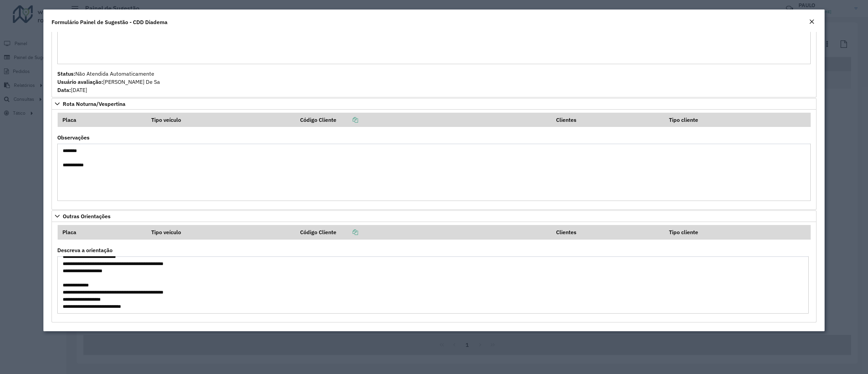  What do you see at coordinates (434, 272) in the screenshot?
I see `div: Outras Orientações` at bounding box center [434, 272].